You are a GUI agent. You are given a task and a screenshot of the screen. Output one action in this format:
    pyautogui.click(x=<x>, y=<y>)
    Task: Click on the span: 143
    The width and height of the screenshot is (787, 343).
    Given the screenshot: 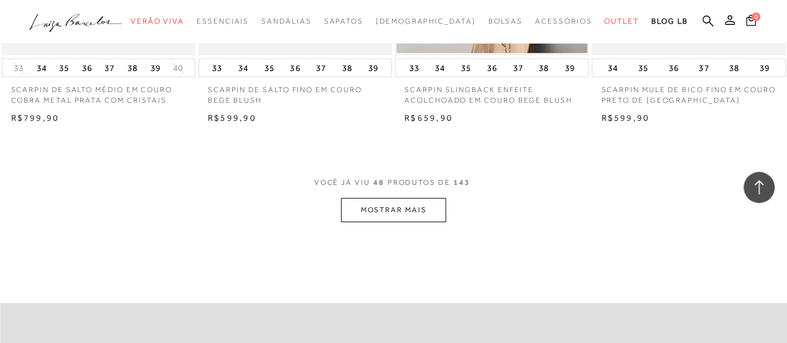 What is the action you would take?
    pyautogui.click(x=462, y=182)
    